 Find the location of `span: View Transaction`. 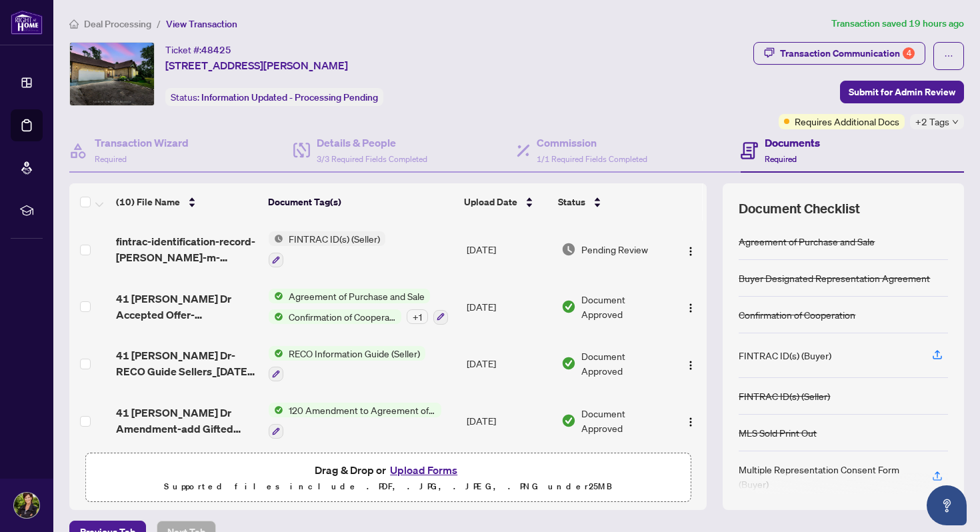

span: View Transaction is located at coordinates (201, 24).